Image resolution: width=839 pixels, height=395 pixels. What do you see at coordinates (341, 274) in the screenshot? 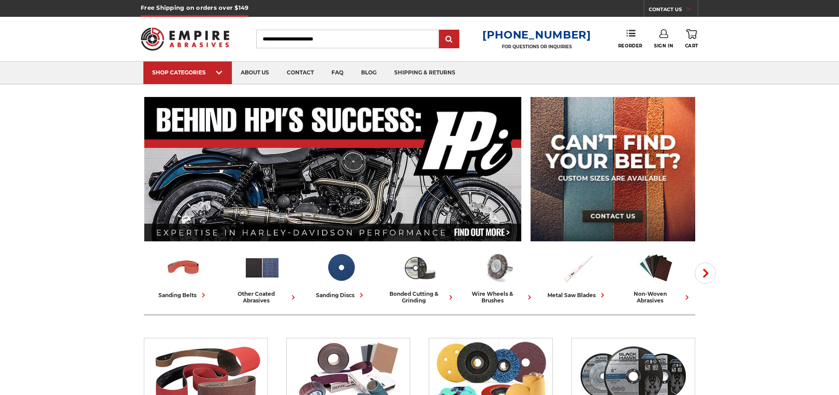
I see `a: sanding discs` at bounding box center [341, 274].